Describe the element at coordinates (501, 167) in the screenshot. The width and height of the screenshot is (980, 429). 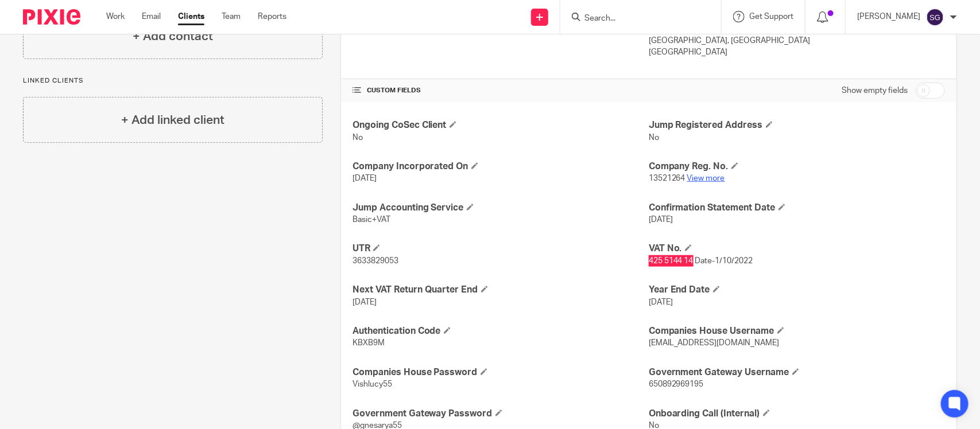
I see `h4: Company Incorporated On` at that location.